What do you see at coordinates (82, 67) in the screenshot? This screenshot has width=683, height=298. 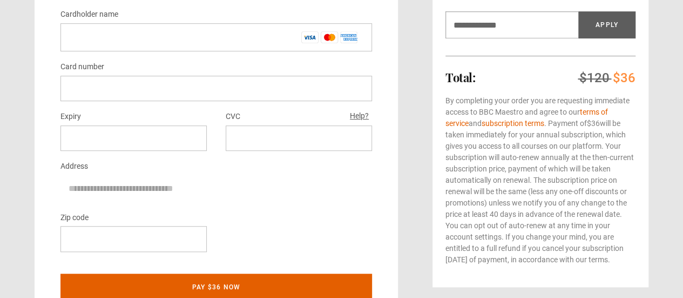 I see `label: Card number` at bounding box center [82, 67].